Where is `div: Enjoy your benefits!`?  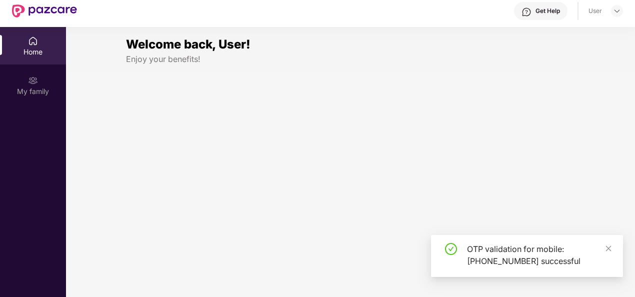 div: Enjoy your benefits! is located at coordinates (350, 59).